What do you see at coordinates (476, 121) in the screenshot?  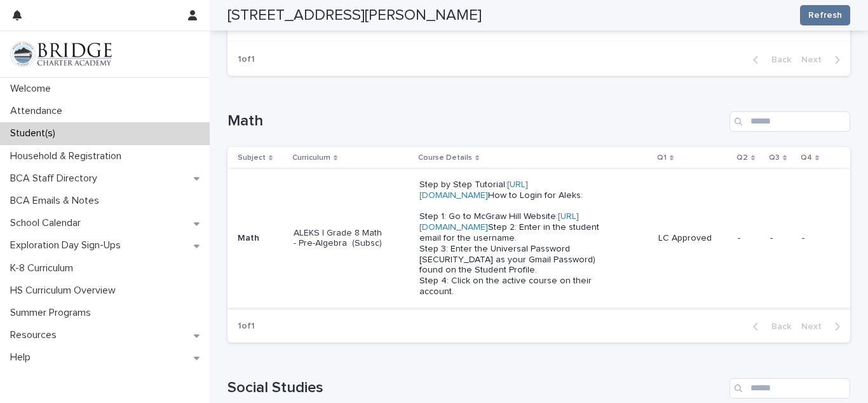 I see `h1: Math` at bounding box center [476, 121].